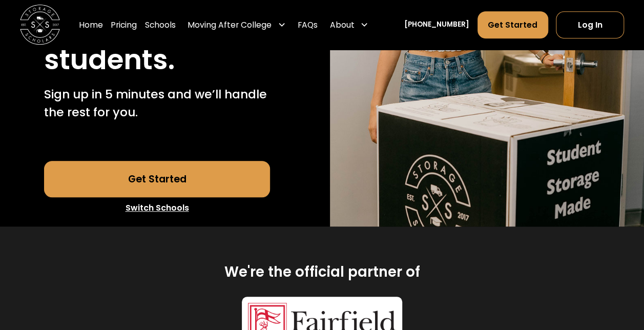 Image resolution: width=644 pixels, height=330 pixels. Describe the element at coordinates (90, 24) in the screenshot. I see `a: Home` at that location.